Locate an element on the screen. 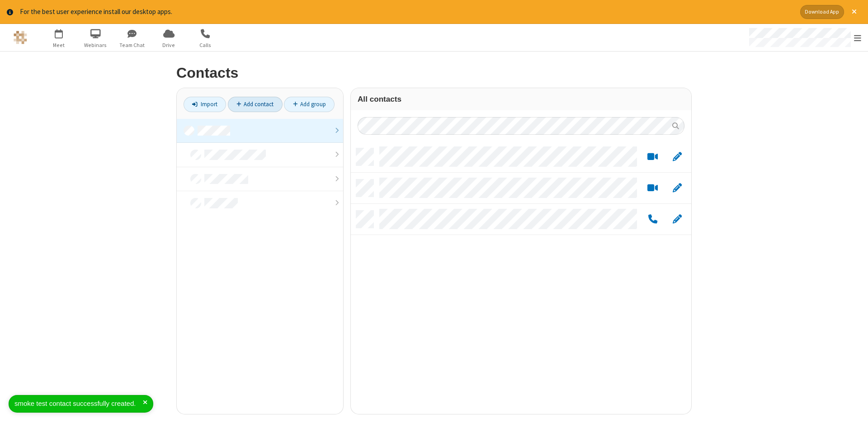 This screenshot has width=868, height=428. div: Open menu is located at coordinates (804, 37).